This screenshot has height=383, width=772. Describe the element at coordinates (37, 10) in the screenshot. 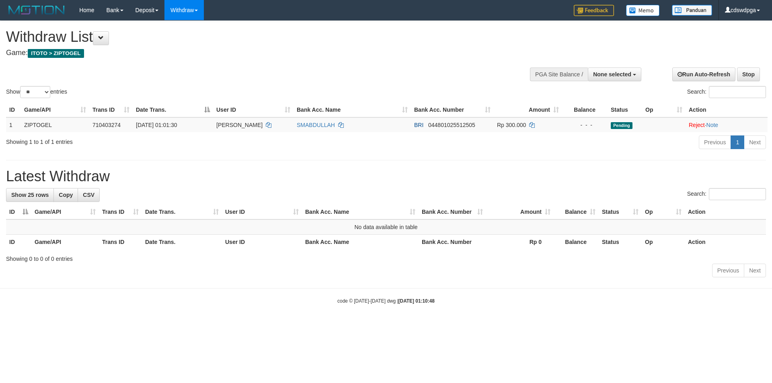

I see `img: MOTION_logo.png` at that location.